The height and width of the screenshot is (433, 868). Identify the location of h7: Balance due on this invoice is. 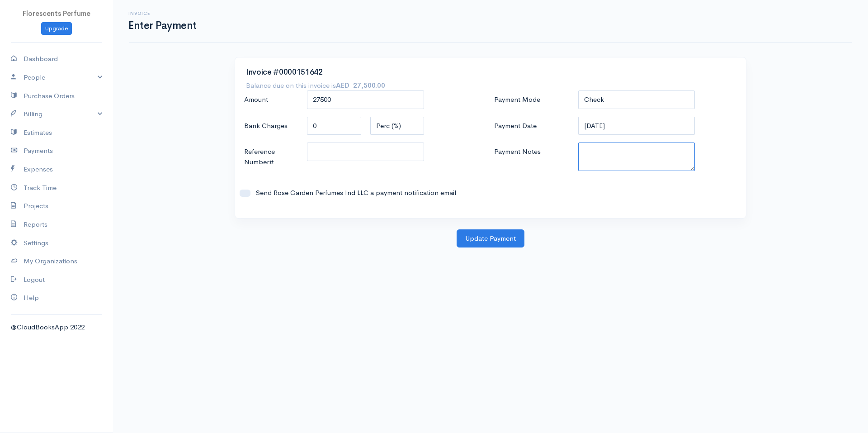
(315, 85).